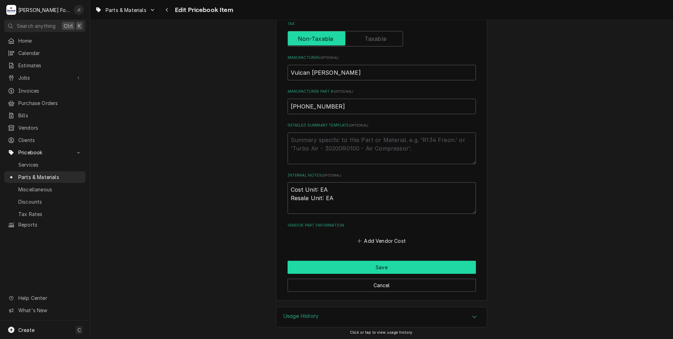 The height and width of the screenshot is (339, 673). I want to click on span: Search anything, so click(36, 26).